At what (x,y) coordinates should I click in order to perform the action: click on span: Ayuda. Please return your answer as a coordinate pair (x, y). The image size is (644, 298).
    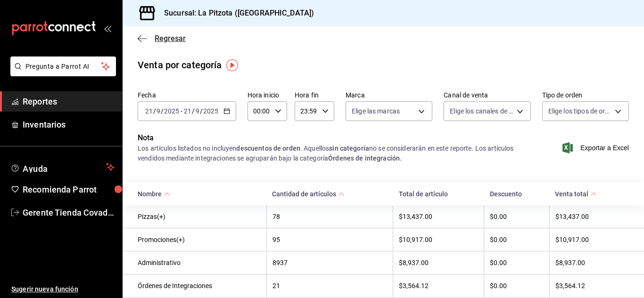
    Looking at the image, I should click on (63, 168).